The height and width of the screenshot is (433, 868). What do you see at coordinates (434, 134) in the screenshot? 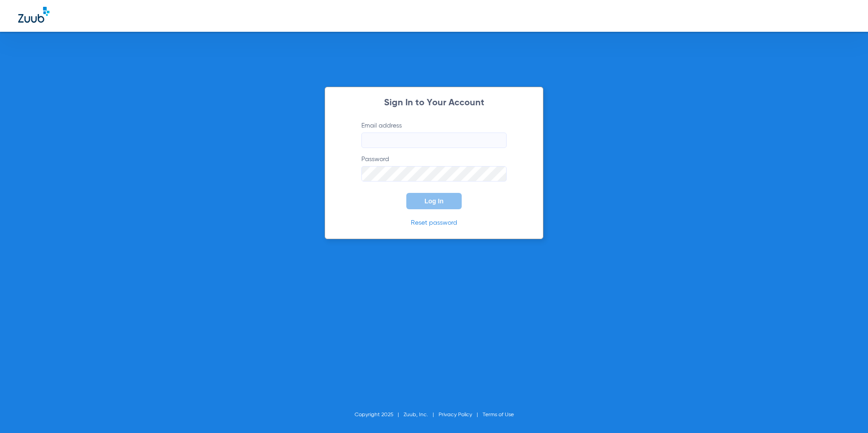
I see `label: Email address` at bounding box center [434, 134].